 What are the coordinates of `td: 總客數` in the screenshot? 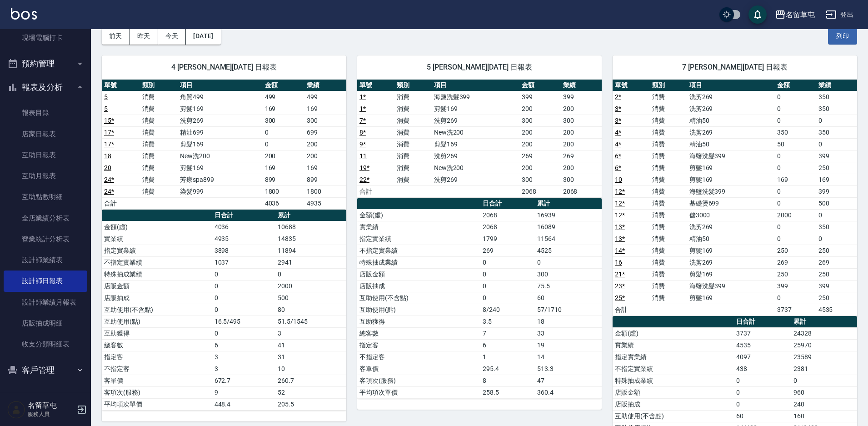 It's located at (157, 345).